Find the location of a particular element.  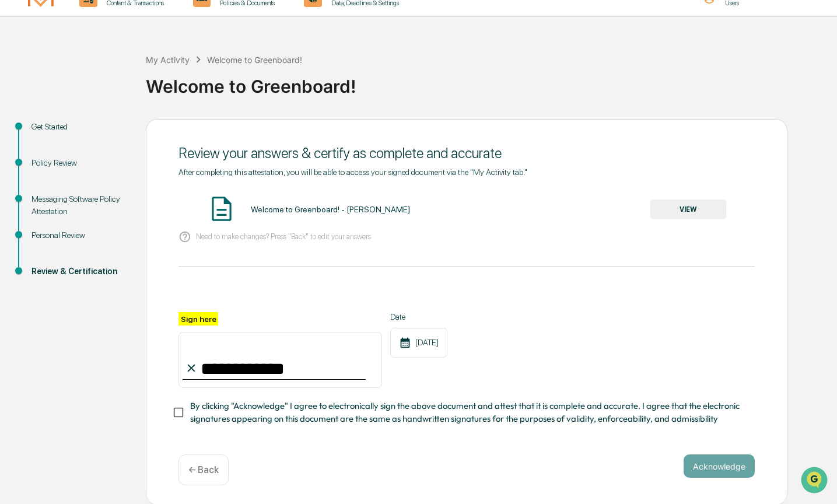

label: Sign here is located at coordinates (198, 319).